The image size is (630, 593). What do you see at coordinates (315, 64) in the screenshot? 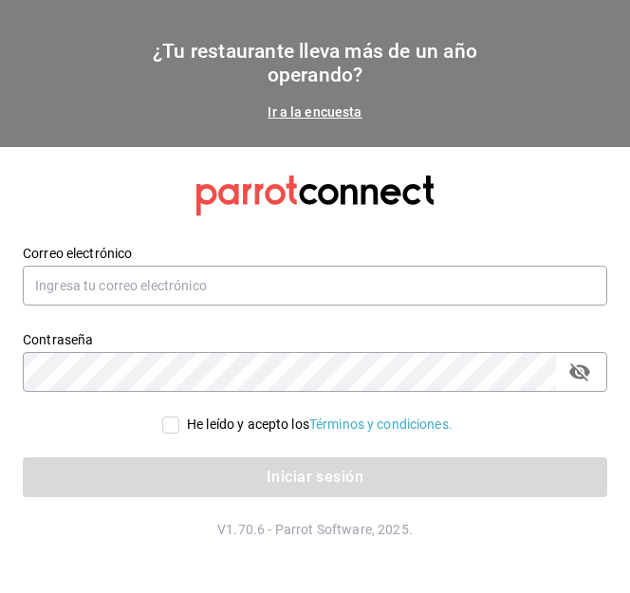
I see `h1: ¿Tu restaurante lleva más de un año operando?` at bounding box center [315, 64].